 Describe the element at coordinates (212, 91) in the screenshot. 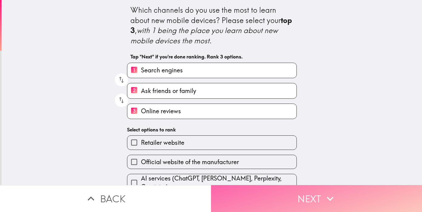

I see `button: 2Ask friends or family` at that location.